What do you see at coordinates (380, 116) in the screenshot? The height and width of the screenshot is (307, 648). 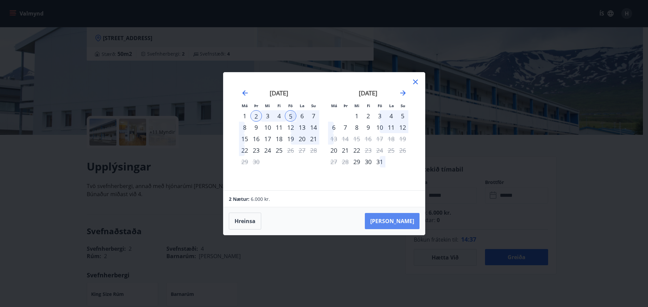 I see `td: Choose föstudagur, 3. október 2025 as your check-in date. It’s available.` at bounding box center [380, 116].